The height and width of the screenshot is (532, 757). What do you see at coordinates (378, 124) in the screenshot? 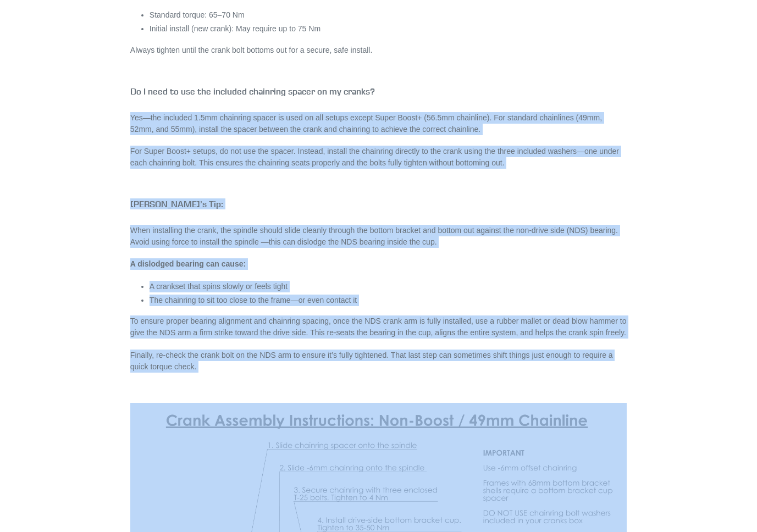
I see `p: Yes—the included 1.5mm chainring spacer is used on all setups except Super Boost+ (56.5mm chainli...` at bounding box center [378, 124].